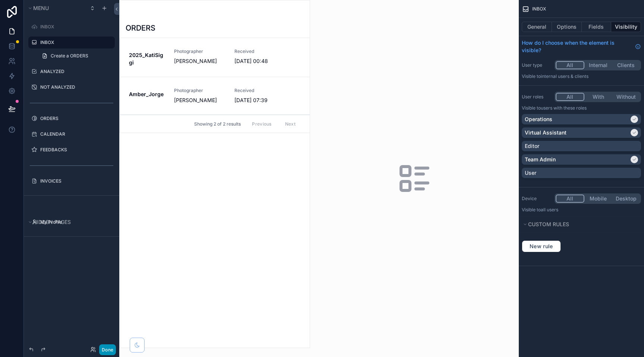 The height and width of the screenshot is (357, 644). I want to click on span: Custom rules, so click(549, 224).